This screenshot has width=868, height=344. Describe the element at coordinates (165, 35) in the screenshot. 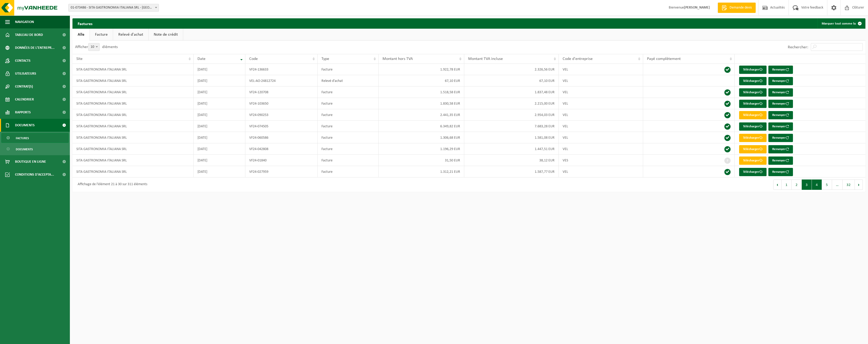

I see `a: Note de crédit` at that location.